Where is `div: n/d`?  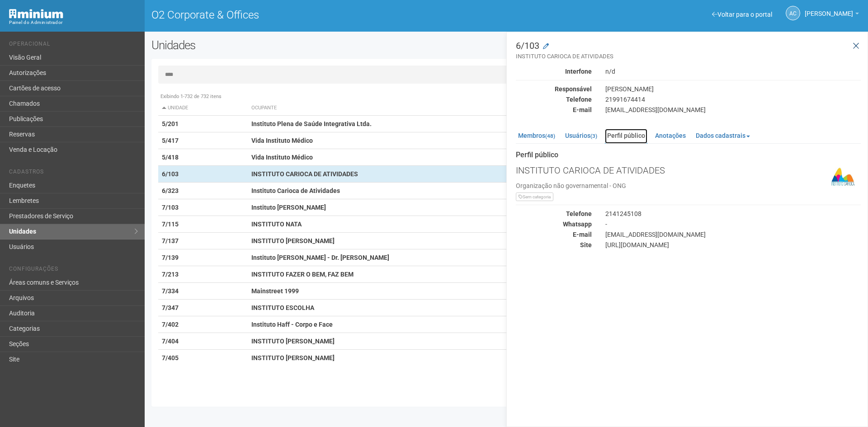 div: n/d is located at coordinates (733, 72).